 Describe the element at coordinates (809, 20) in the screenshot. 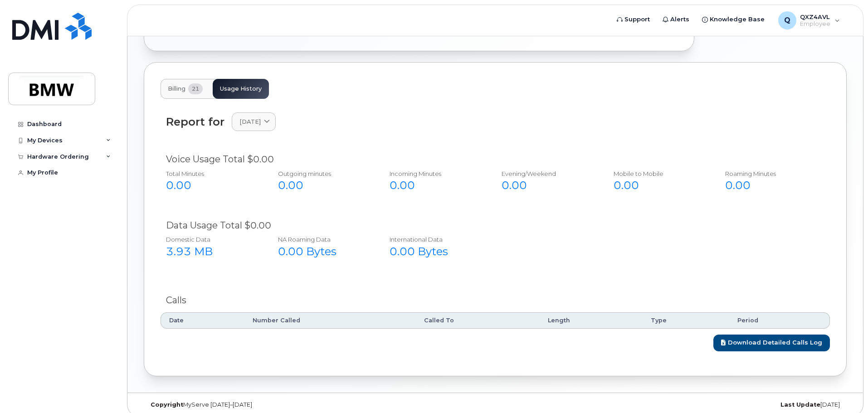

I see `div: QXZ4AVL` at that location.